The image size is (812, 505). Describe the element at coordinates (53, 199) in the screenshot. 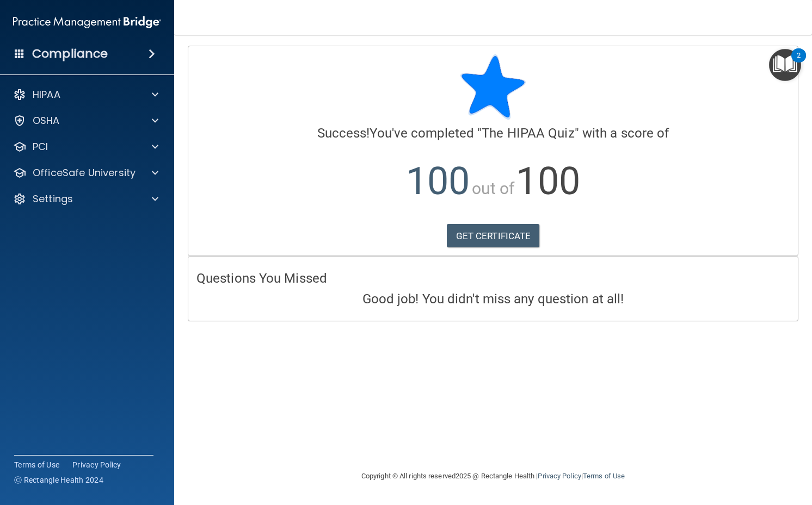

I see `p: Settings` at that location.